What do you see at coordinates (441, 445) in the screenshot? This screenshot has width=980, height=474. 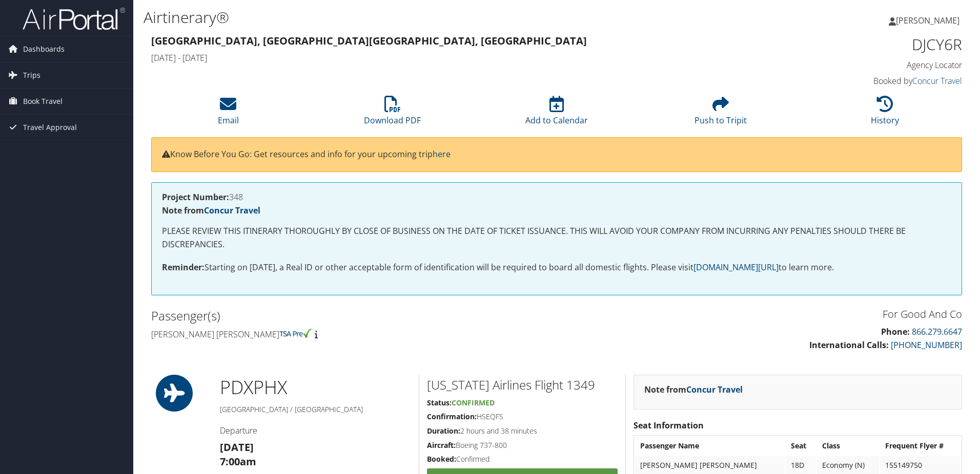 I see `strong: Aircraft:` at bounding box center [441, 445].